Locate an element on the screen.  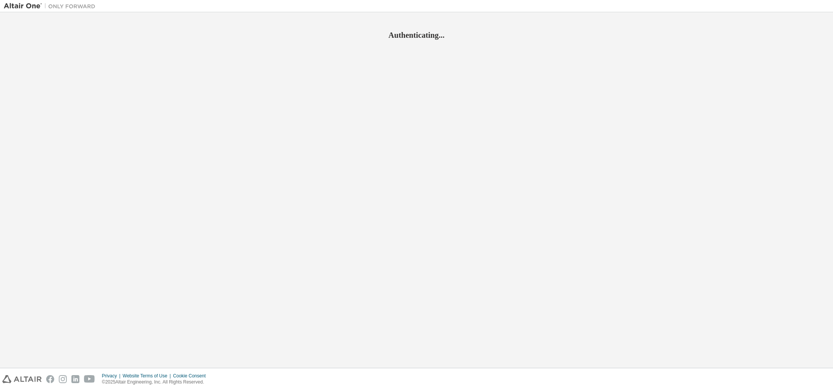
div: Website Terms of Use is located at coordinates (148, 376).